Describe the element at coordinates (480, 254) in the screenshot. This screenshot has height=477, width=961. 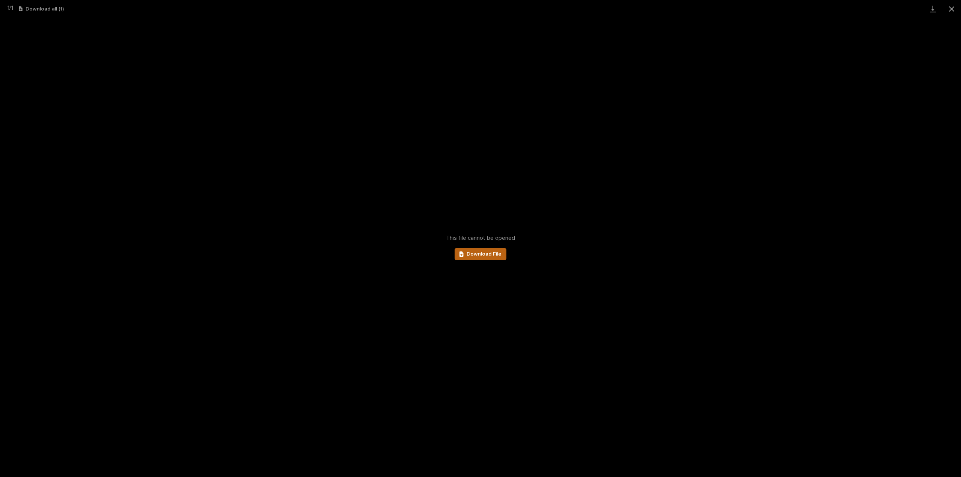
I see `a: Download File` at that location.